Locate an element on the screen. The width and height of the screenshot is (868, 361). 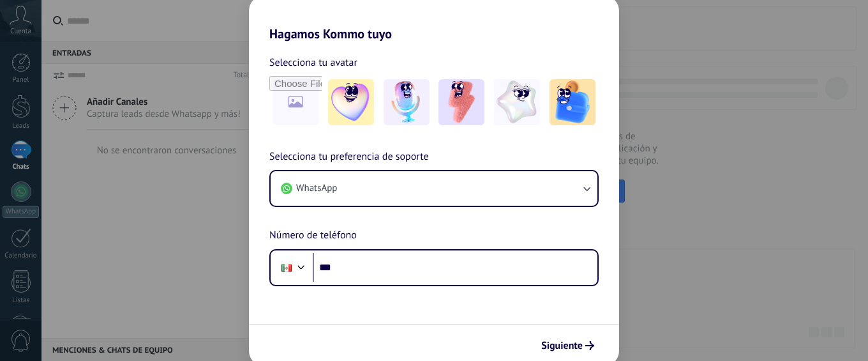
img: -2.jpeg is located at coordinates (406, 103).